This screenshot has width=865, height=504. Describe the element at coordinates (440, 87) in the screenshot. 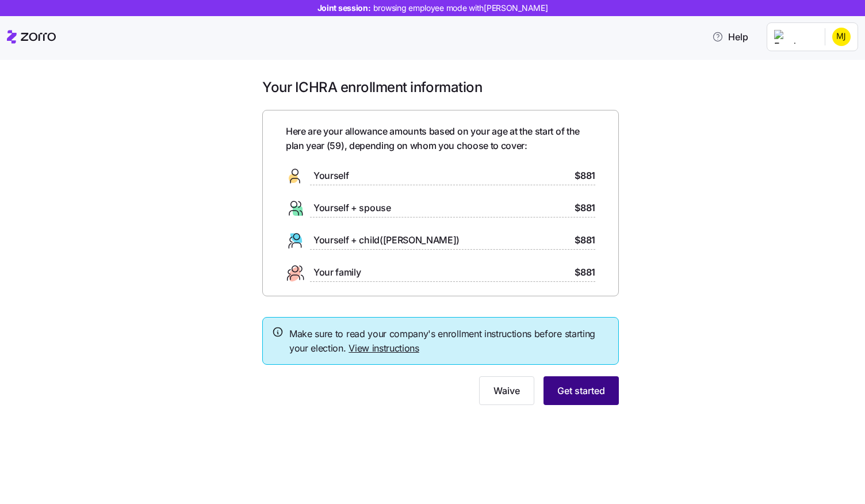

I see `h1: Your ICHRA enrollment information` at that location.